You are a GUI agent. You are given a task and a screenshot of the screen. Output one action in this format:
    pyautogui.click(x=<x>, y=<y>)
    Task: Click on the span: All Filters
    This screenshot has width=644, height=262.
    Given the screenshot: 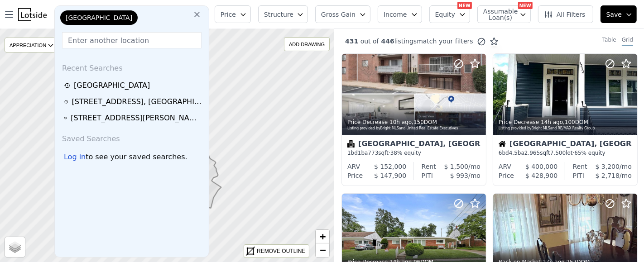 What is the action you would take?
    pyautogui.click(x=564, y=15)
    